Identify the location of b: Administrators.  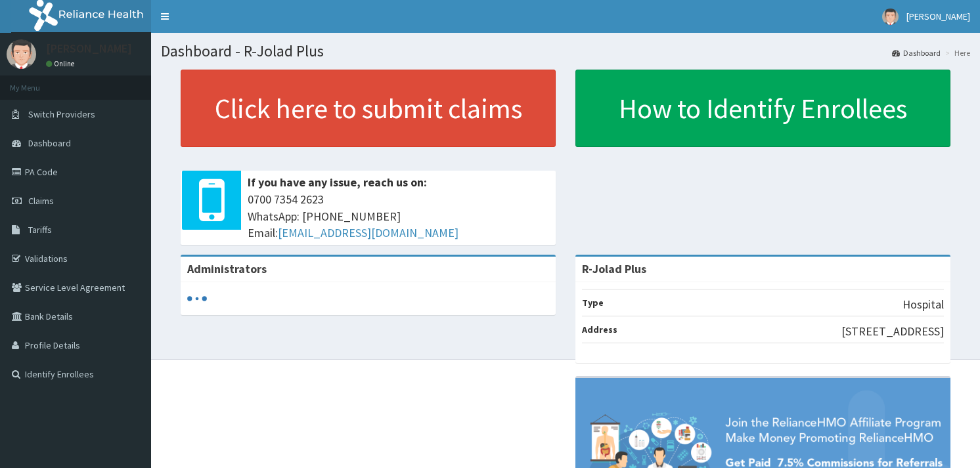
(227, 268).